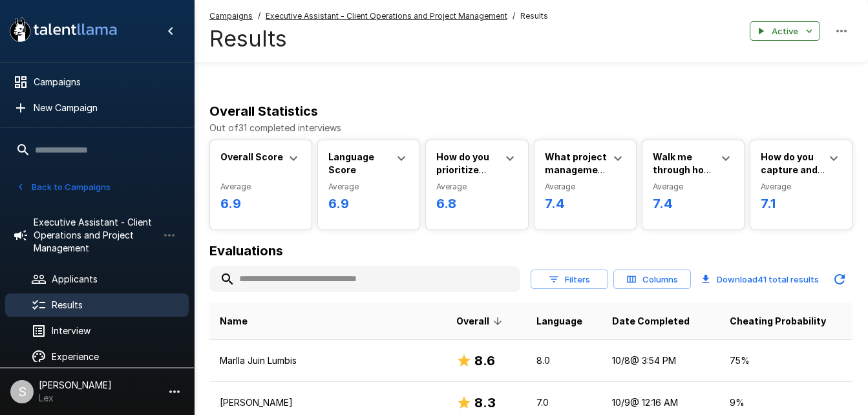 This screenshot has width=868, height=415. What do you see at coordinates (233, 321) in the screenshot?
I see `span: Name` at bounding box center [233, 321].